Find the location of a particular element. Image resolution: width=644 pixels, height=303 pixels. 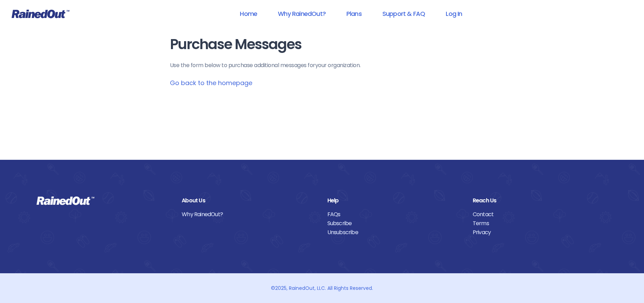

a: Go back to the homepage is located at coordinates (211, 83).